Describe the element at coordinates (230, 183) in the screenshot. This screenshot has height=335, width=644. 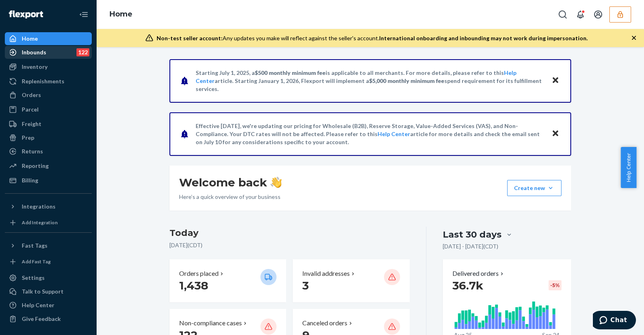
I see `h1: Welcome back` at that location.